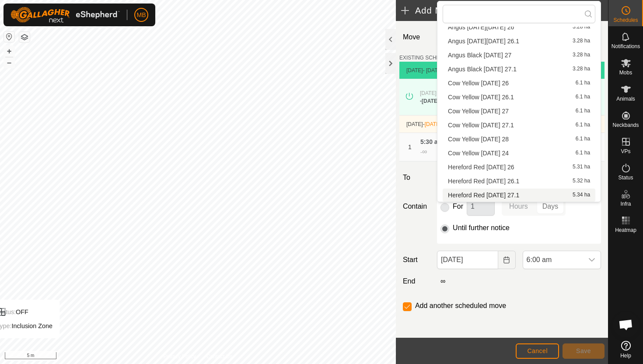 The width and height of the screenshot is (643, 364). Describe the element at coordinates (416, 206) in the screenshot. I see `label: Contain` at that location.